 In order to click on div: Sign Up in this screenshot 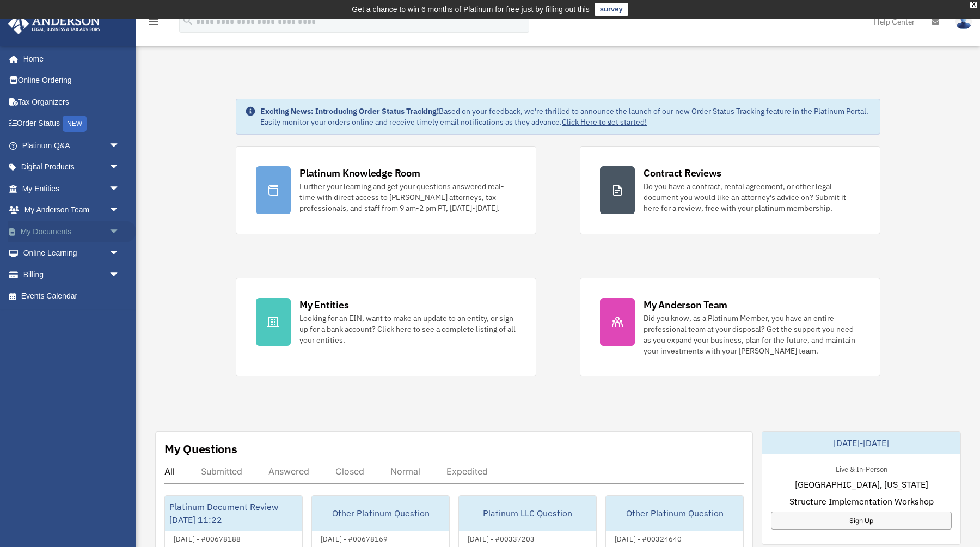, I will do `click(862, 520)`.